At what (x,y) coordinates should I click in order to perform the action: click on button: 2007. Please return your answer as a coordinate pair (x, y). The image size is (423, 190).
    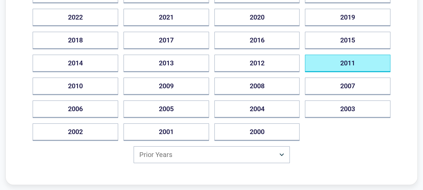
    Looking at the image, I should click on (347, 86).